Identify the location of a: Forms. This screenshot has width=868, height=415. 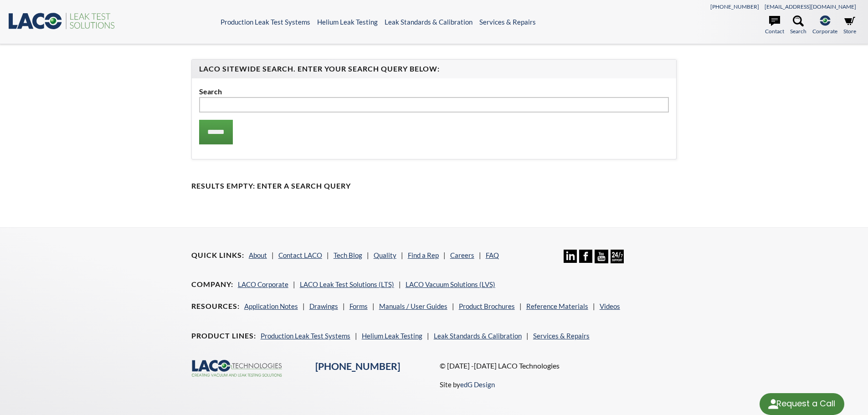
(358, 306).